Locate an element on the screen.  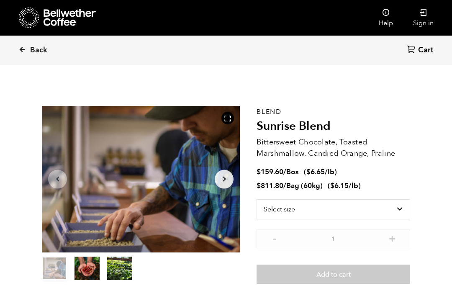
span: Box is located at coordinates (292, 171).